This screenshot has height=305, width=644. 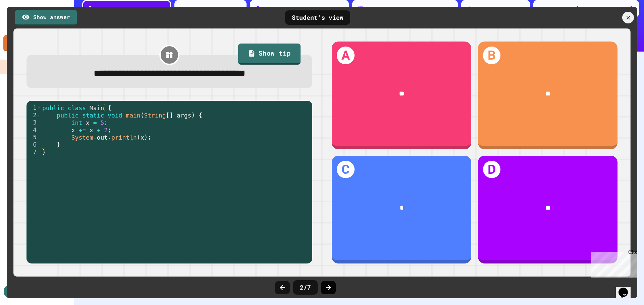 What do you see at coordinates (25, 23) in the screenshot?
I see `div: Chat with us now!Close` at bounding box center [25, 23].